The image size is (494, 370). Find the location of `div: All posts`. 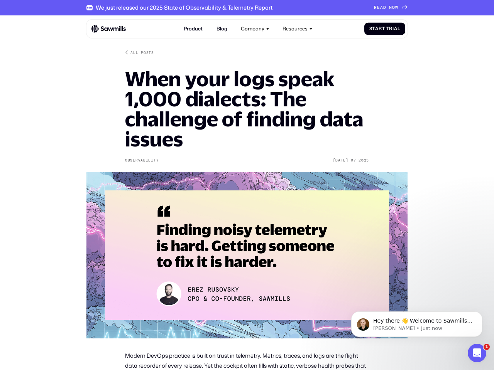

div: All posts is located at coordinates (142, 52).